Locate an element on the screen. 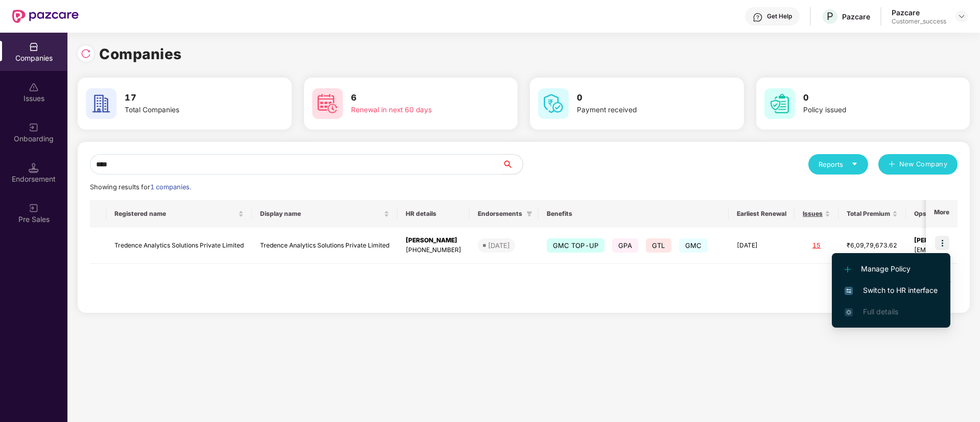 This screenshot has width=980, height=422. span: GPA is located at coordinates (625, 246).